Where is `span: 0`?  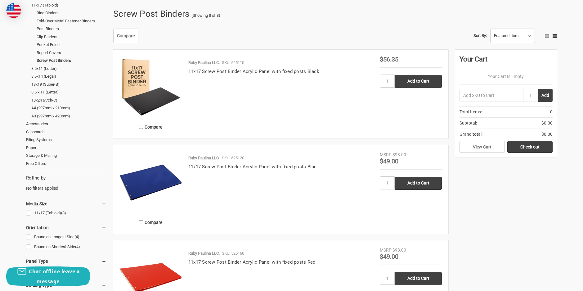
span: 0 is located at coordinates (551, 112).